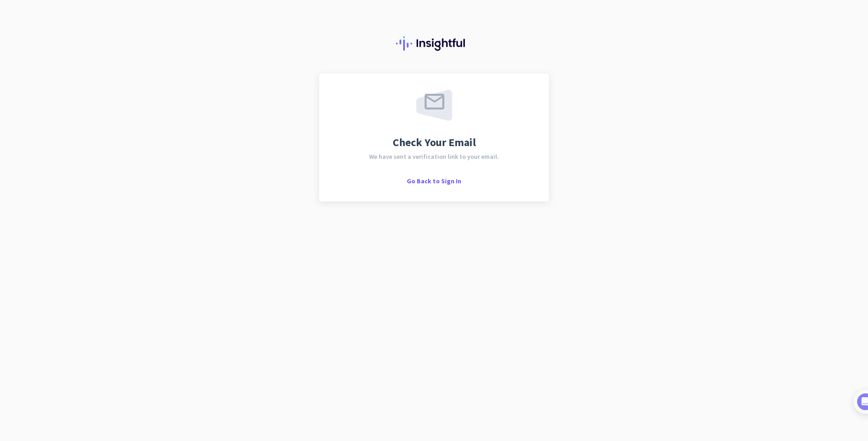  What do you see at coordinates (434, 156) in the screenshot?
I see `span: We have sent a verification link to your email.` at bounding box center [434, 156].